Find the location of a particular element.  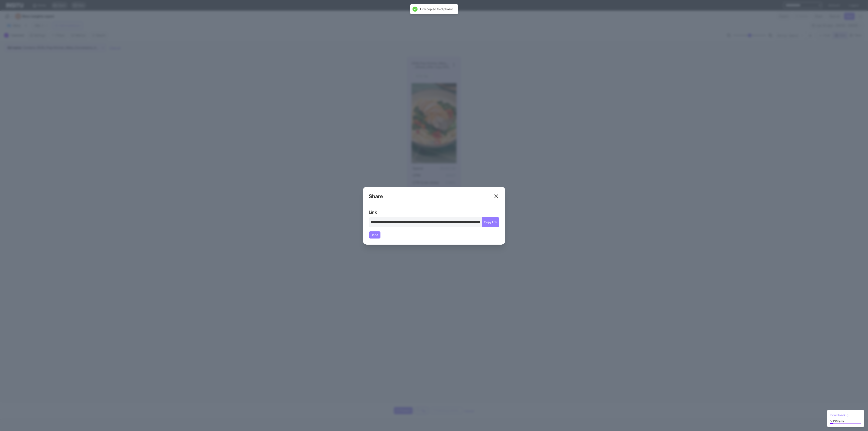

label: Link is located at coordinates (433, 212).